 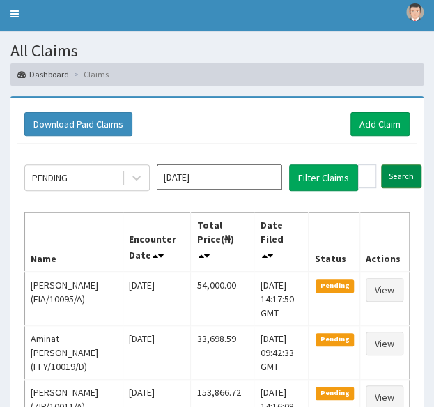 What do you see at coordinates (415, 12) in the screenshot?
I see `img: User Image` at bounding box center [415, 12].